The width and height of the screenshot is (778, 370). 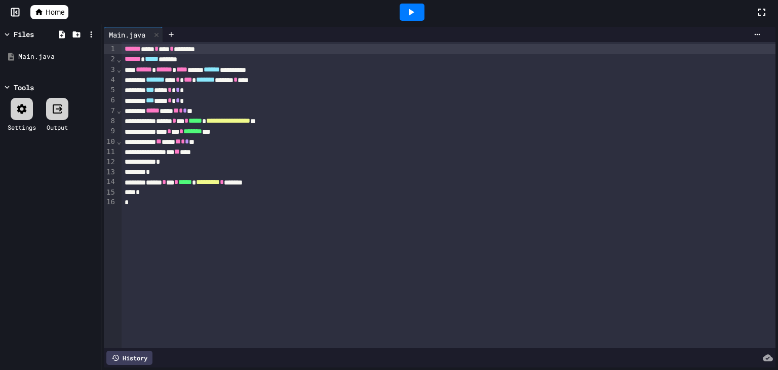 What do you see at coordinates (110, 131) in the screenshot?
I see `div: 9` at bounding box center [110, 131].